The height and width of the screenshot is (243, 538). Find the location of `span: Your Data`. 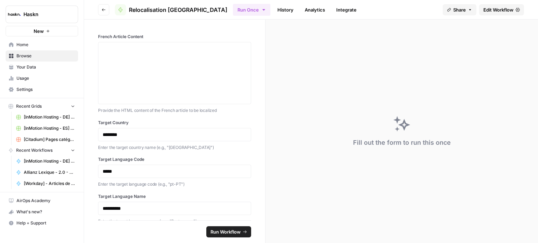

span: Your Data is located at coordinates (46, 67).